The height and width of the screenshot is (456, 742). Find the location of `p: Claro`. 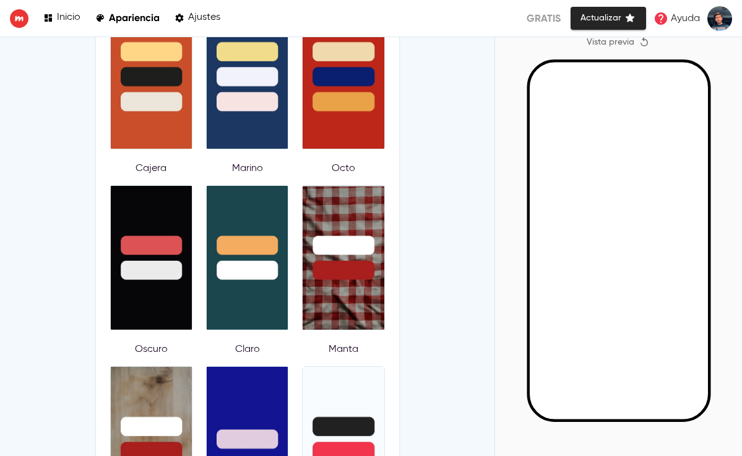

p: Claro is located at coordinates (247, 349).